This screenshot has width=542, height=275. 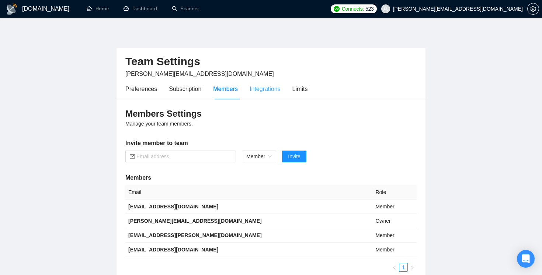 What do you see at coordinates (141, 89) in the screenshot?
I see `div: Preferences` at bounding box center [141, 89].